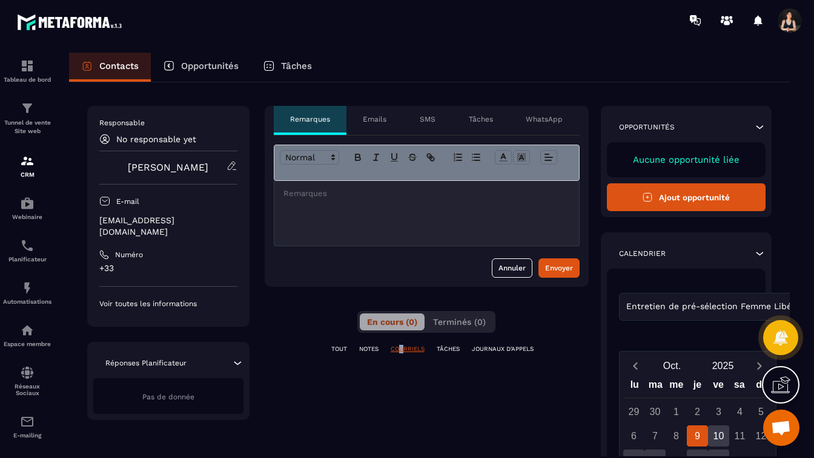 This screenshot has width=814, height=458. Describe the element at coordinates (156, 139) in the screenshot. I see `p: No responsable yet` at that location.